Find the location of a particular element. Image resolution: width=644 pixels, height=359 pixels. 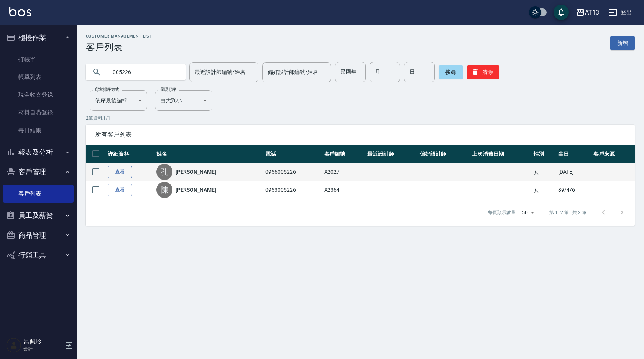

span: 所有客戶列表 is located at coordinates (360, 135).